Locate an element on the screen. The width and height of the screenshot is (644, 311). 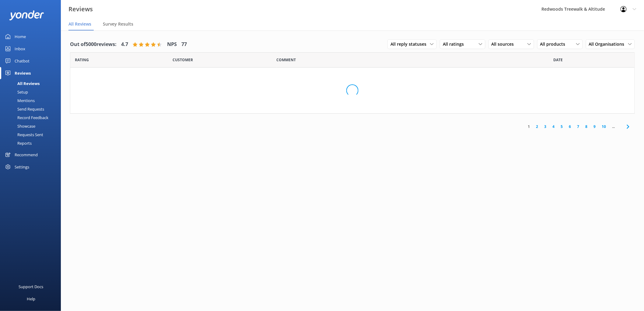
a: Requests Sent is located at coordinates (32, 135).